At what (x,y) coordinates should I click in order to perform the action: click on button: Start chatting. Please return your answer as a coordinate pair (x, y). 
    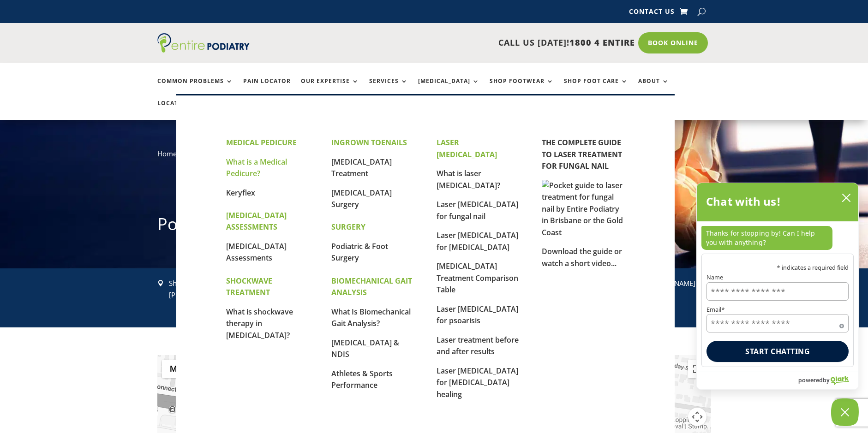
    Looking at the image, I should click on (778, 352).